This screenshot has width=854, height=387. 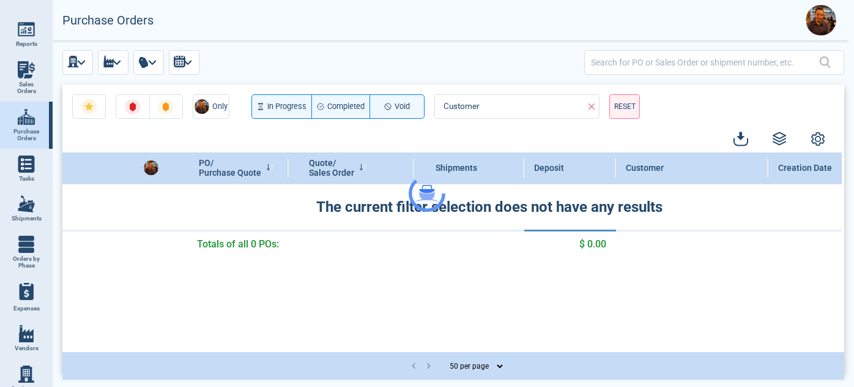 I want to click on span: Sales Orders, so click(x=26, y=87).